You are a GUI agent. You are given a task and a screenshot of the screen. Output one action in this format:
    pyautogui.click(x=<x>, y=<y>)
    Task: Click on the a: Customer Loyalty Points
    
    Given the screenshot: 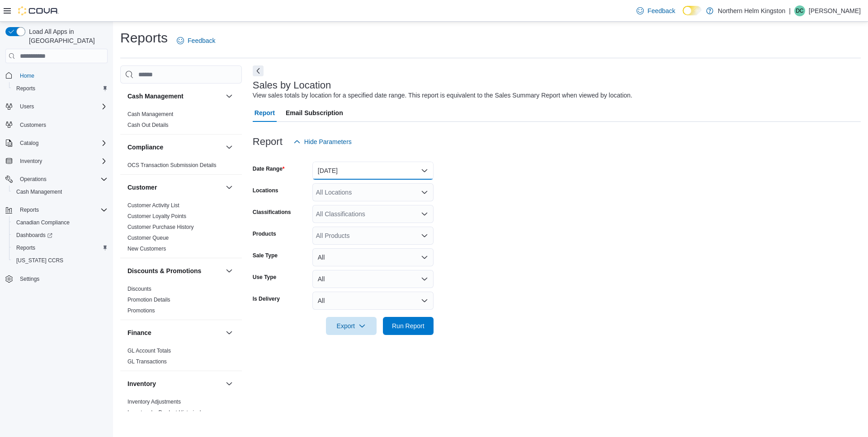 What is the action you would take?
    pyautogui.click(x=157, y=216)
    